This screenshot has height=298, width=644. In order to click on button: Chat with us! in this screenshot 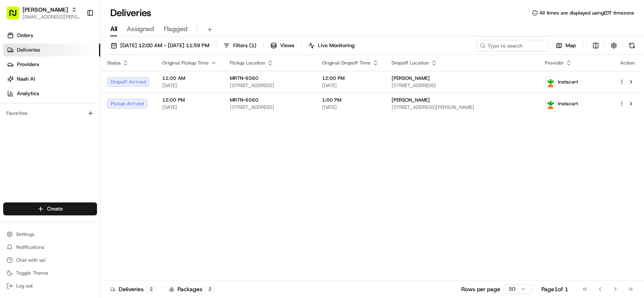, I will do `click(50, 260)`.